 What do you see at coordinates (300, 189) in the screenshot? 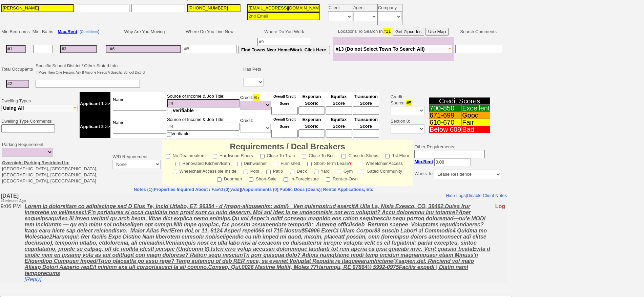
I see `a: Public Docs (Deals)` at bounding box center [300, 189].